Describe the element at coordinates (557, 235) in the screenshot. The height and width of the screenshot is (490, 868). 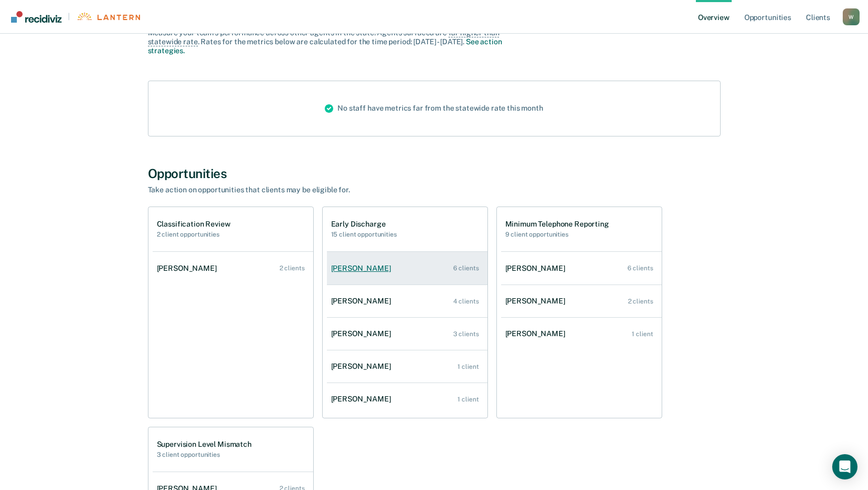
I see `h2: 9 client opportunities` at that location.